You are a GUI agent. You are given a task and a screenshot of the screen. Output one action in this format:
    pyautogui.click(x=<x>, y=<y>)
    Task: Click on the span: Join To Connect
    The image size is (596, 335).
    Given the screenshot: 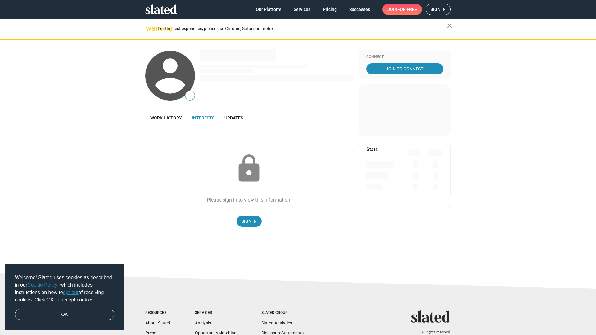 What is the action you would take?
    pyautogui.click(x=405, y=69)
    